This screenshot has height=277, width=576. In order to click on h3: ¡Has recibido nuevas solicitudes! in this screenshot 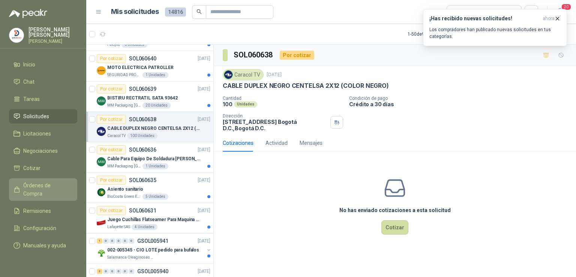, I will do `click(484, 18)`.